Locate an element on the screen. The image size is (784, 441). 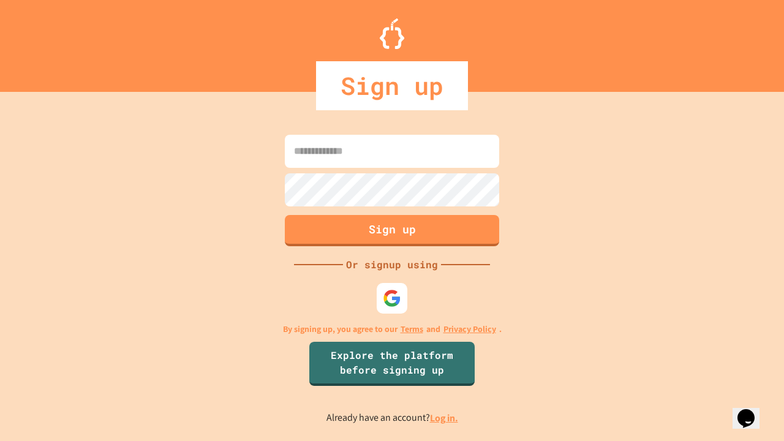
a: Explore the platform before signing up is located at coordinates (392, 364).